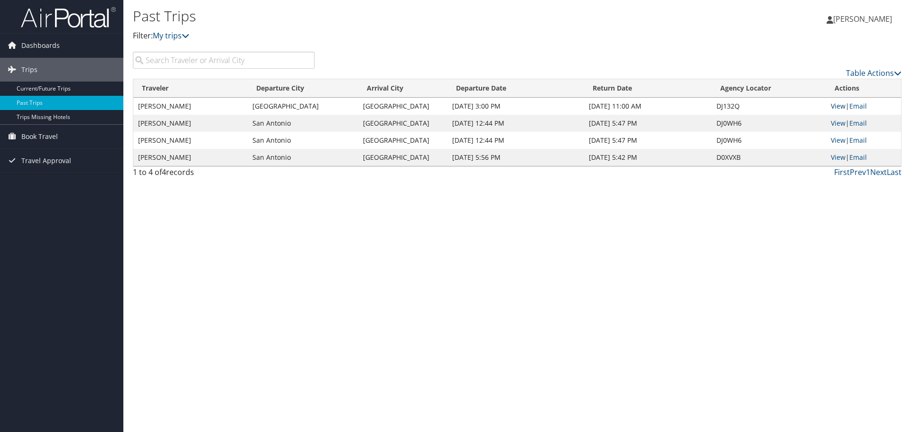 This screenshot has width=911, height=432. I want to click on span: Travel Approval, so click(46, 161).